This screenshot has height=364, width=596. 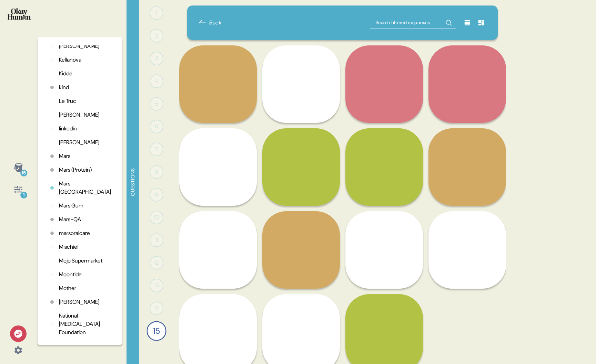 I want to click on div: 8, so click(x=156, y=172).